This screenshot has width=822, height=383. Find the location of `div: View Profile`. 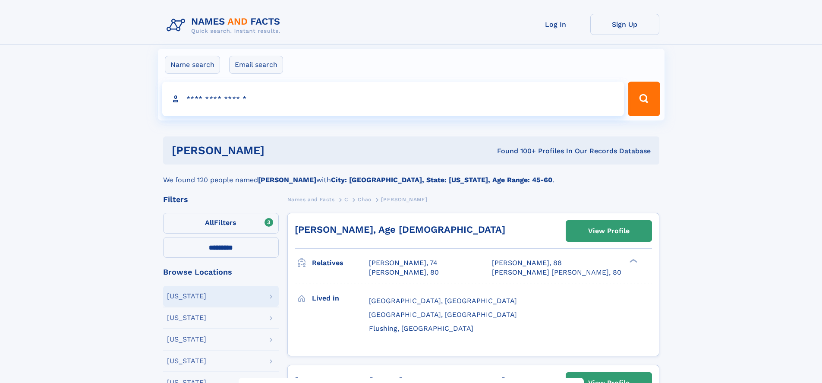

div: View Profile is located at coordinates (609, 231).